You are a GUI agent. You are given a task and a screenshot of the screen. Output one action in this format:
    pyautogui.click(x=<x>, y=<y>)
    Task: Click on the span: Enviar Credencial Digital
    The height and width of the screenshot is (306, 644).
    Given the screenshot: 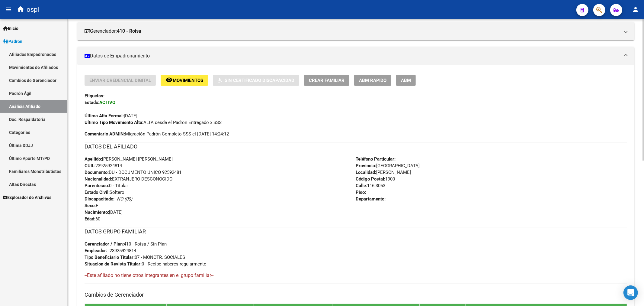 What is the action you would take?
    pyautogui.click(x=120, y=80)
    